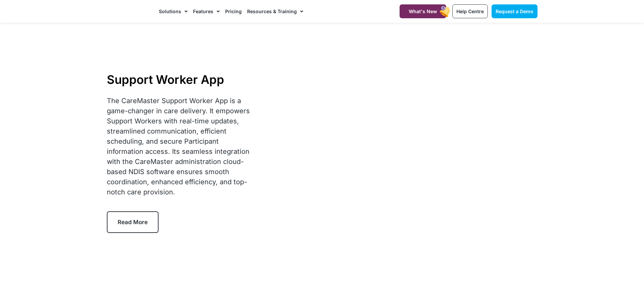 This screenshot has width=644, height=308. I want to click on a: What's New, so click(423, 11).